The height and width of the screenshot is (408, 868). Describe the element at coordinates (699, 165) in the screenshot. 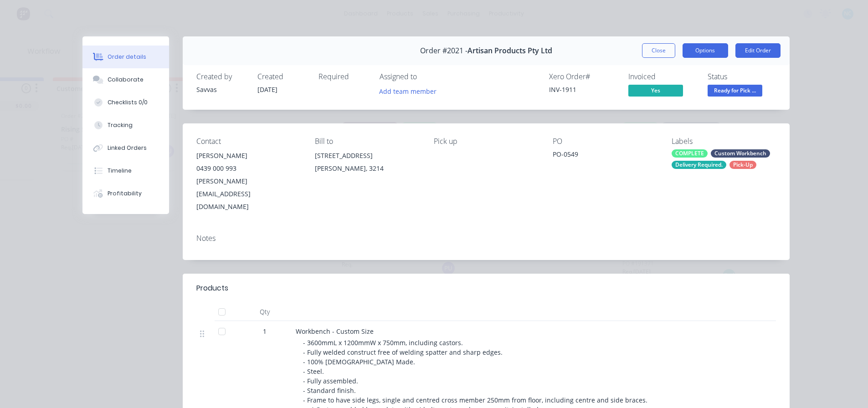

I see `div: Delivery Required.` at that location.